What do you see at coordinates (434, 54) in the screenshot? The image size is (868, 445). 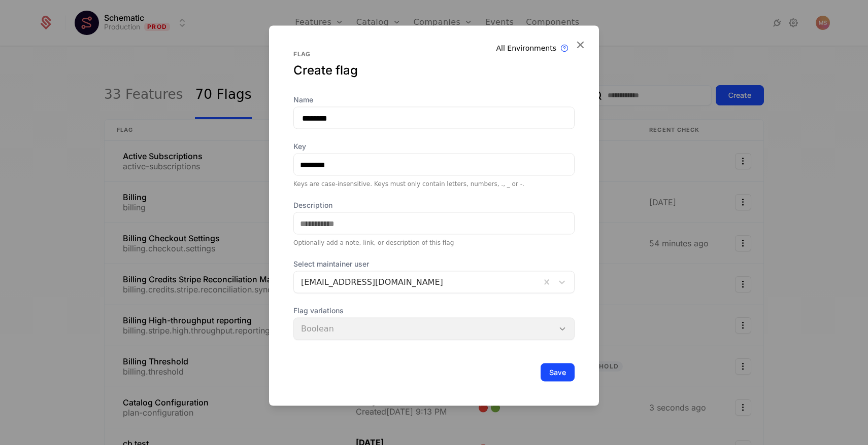 I see `div: Flag` at bounding box center [434, 54].